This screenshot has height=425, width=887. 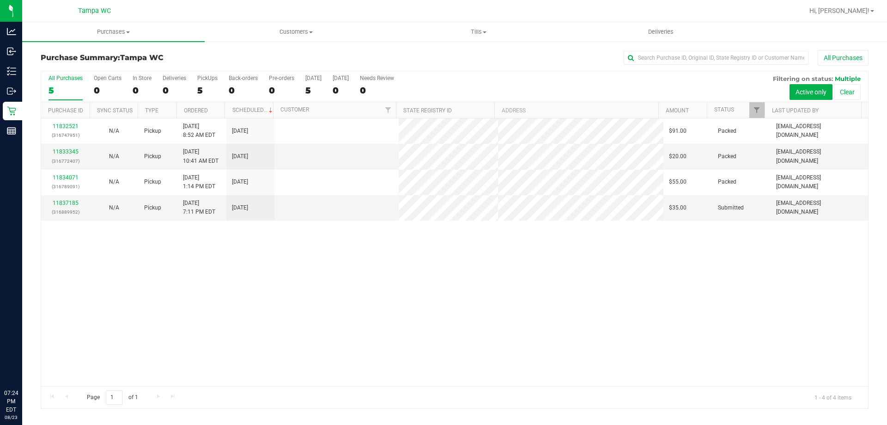 What do you see at coordinates (66, 126) in the screenshot?
I see `a: 11832521` at bounding box center [66, 126].